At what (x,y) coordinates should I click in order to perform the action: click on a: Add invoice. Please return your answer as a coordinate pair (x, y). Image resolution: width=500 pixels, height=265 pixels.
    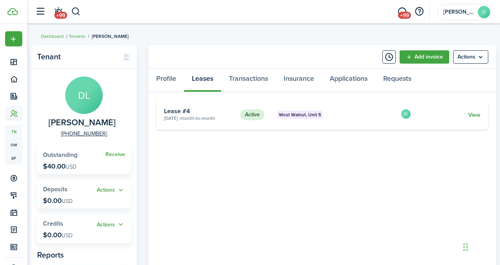
    Looking at the image, I should click on (424, 57).